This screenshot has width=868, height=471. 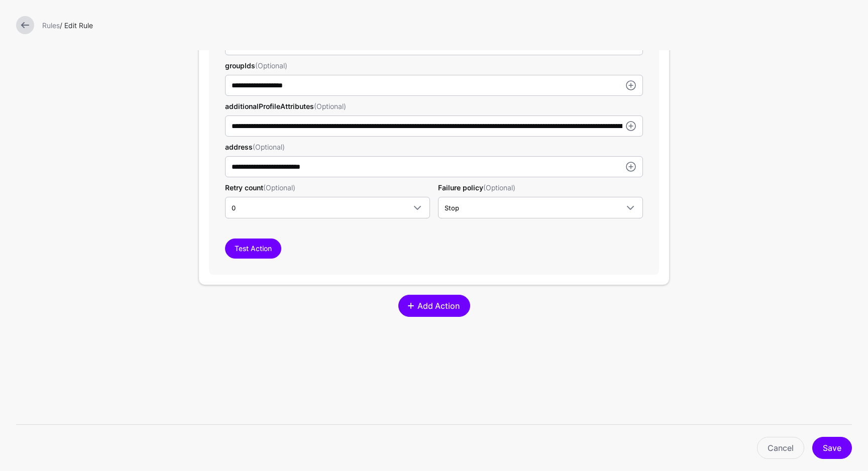 What do you see at coordinates (477, 187) in the screenshot?
I see `label: Failure policy` at bounding box center [477, 187].